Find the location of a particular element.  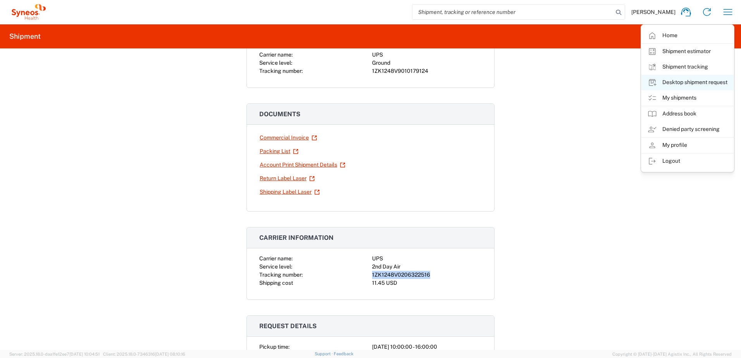

a: Return Label Laser is located at coordinates (287, 178).